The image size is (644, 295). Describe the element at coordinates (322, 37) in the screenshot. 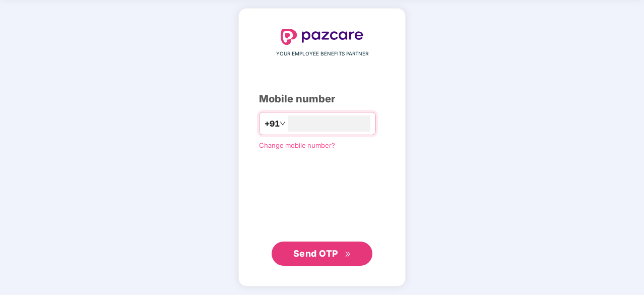

I see `img: logo` at that location.